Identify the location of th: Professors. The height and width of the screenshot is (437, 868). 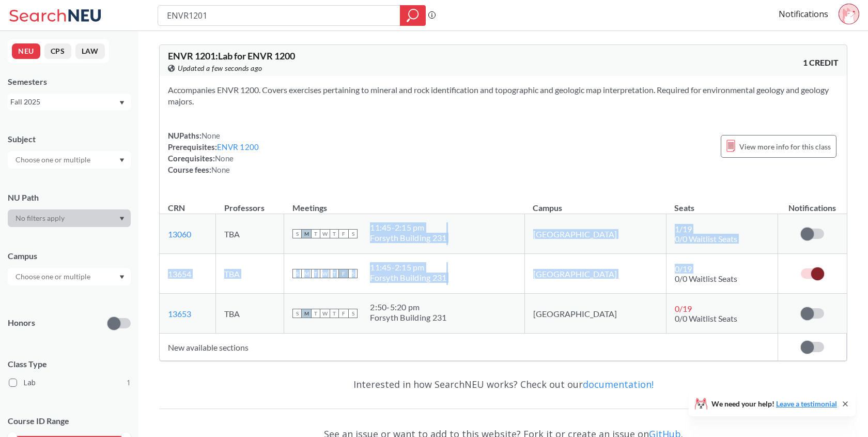
(250, 202).